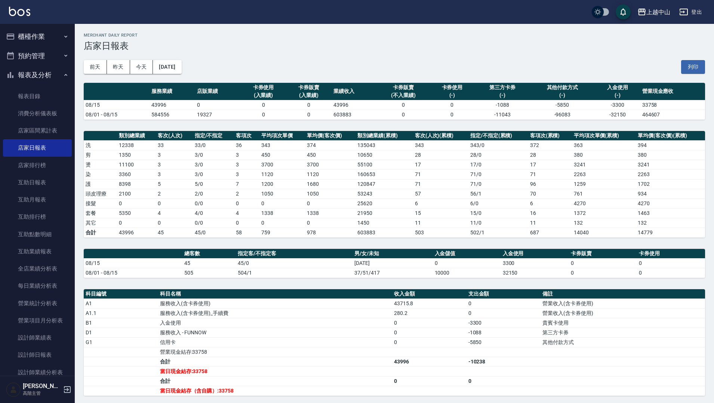  I want to click on th: 客次(人次)(累積), so click(440, 136).